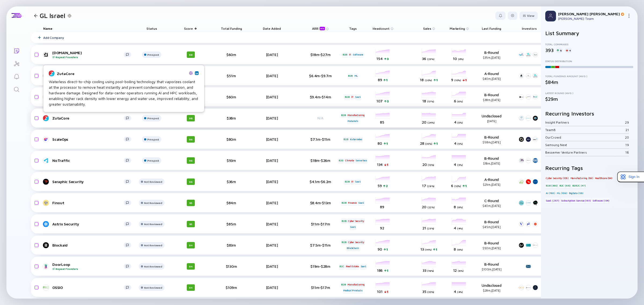  What do you see at coordinates (231, 55) in the screenshot?
I see `div: $60m` at bounding box center [231, 55].